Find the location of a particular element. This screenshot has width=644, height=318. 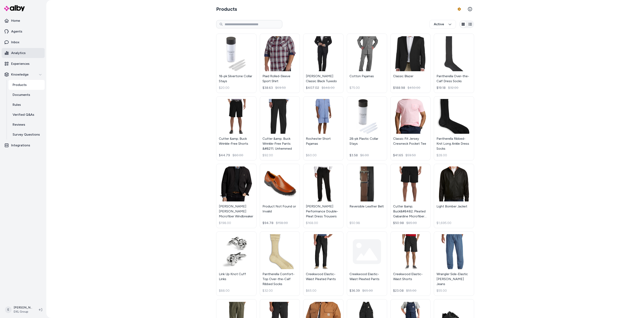

a: Pantherella Comfort-Top Over-the-Calf Ribbed SocksPantherella Comfort-Top Over-the-Calf Ribbed So... is located at coordinates (280, 263).